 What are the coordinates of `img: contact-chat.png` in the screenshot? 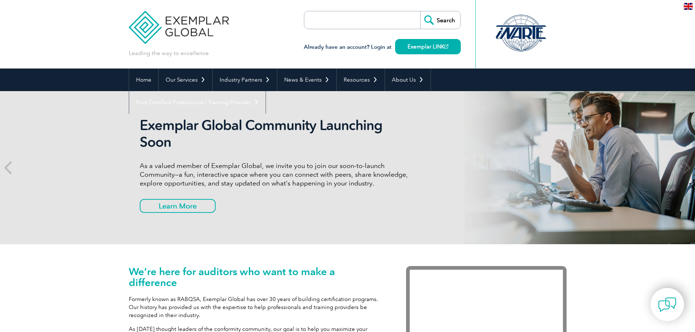 It's located at (667, 305).